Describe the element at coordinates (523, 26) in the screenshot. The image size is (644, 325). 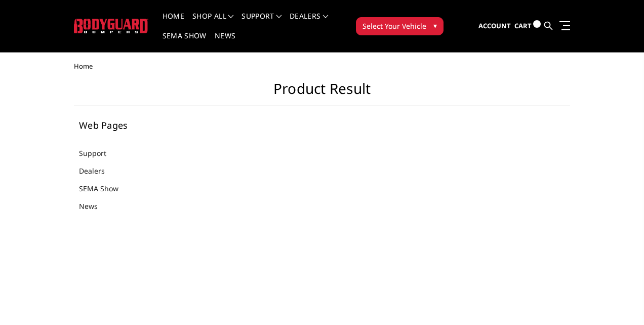
I see `span: Cart` at that location.